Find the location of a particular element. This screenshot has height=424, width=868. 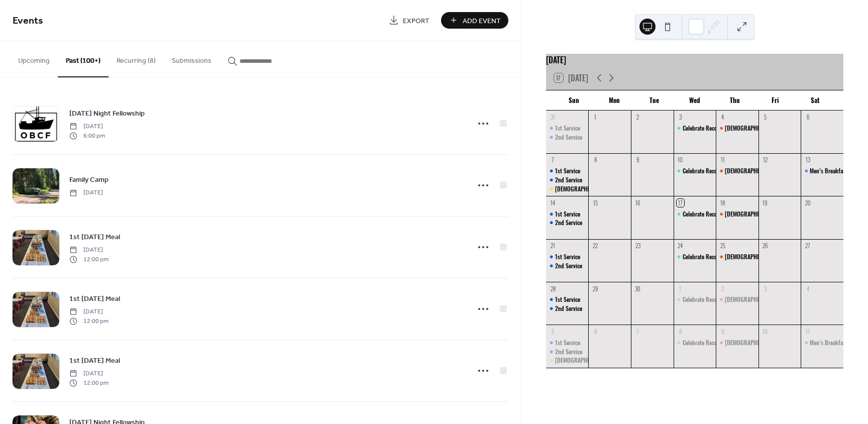

div: 22 is located at coordinates (594, 246).